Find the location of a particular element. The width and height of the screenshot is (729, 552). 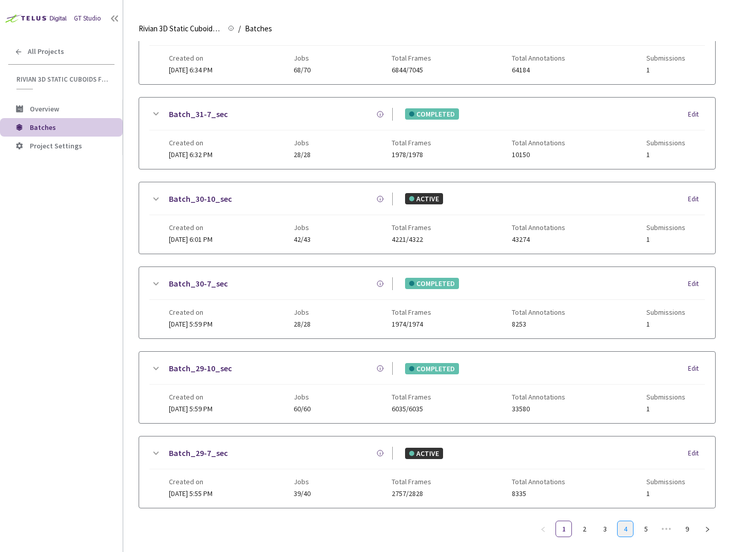

li: 1 is located at coordinates (563, 529).